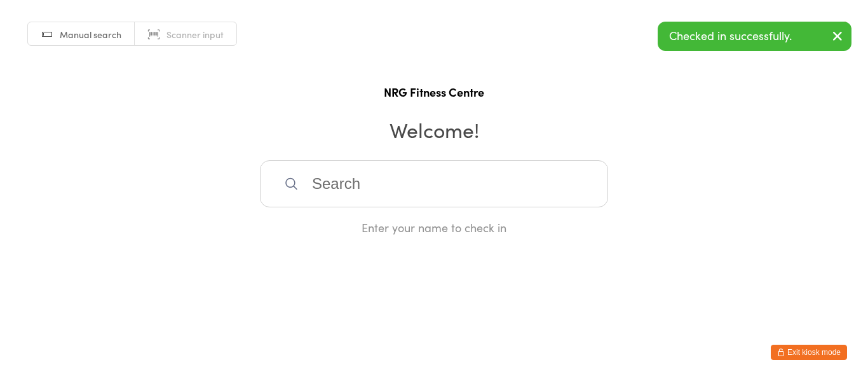 This screenshot has height=381, width=868. What do you see at coordinates (196, 35) in the screenshot?
I see `span: Scanner input` at bounding box center [196, 35].